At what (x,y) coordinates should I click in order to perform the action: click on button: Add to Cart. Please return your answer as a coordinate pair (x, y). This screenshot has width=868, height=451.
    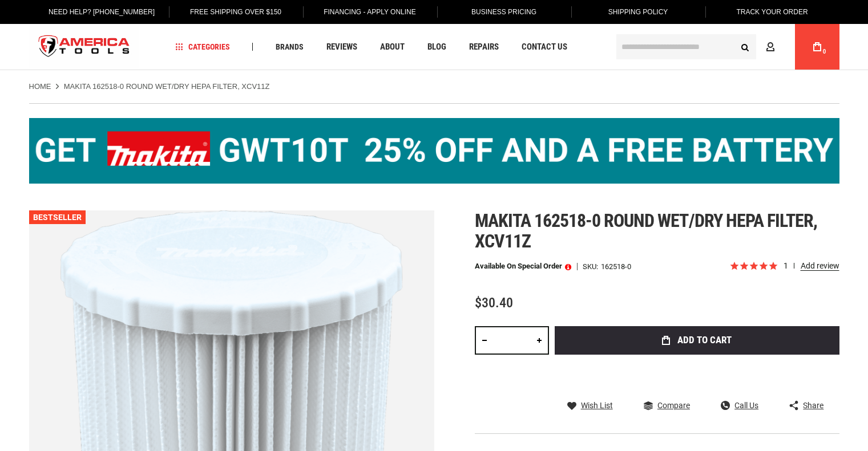
    Looking at the image, I should click on (696, 340).